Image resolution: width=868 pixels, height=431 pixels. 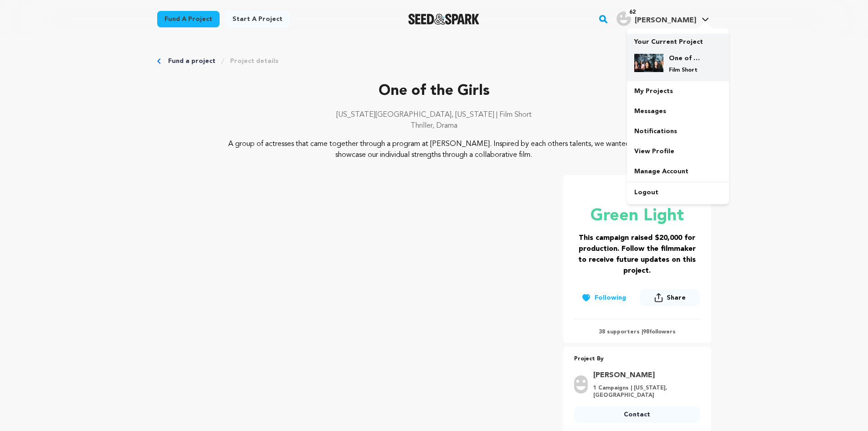 I want to click on p: Film Short, so click(x=685, y=70).